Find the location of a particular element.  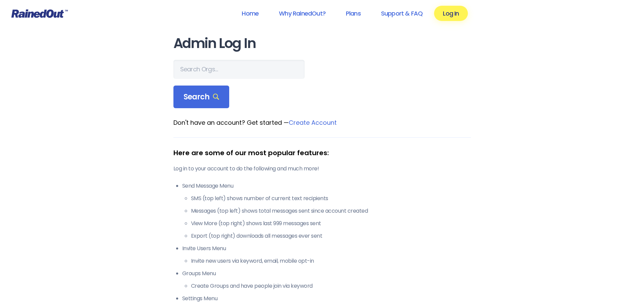

li: Groups Menu is located at coordinates (327, 280).